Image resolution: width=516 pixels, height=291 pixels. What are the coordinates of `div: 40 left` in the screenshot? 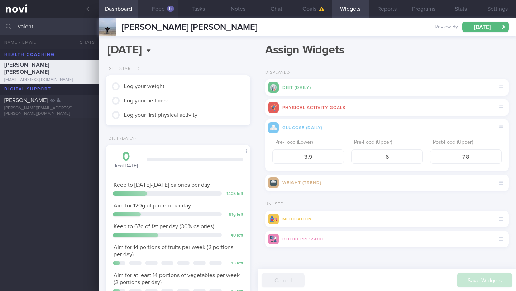 It's located at (234, 235).